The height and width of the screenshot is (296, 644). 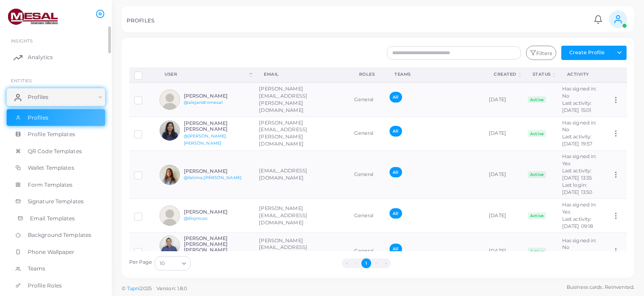 What do you see at coordinates (206, 74) in the screenshot?
I see `div: User` at bounding box center [206, 74].